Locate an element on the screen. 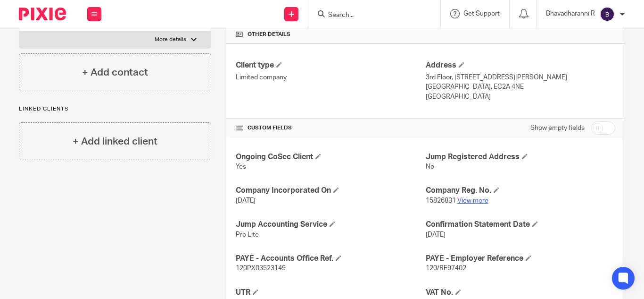 The height and width of the screenshot is (299, 644). h4: PAYE - Employer Reference is located at coordinates (520, 259).